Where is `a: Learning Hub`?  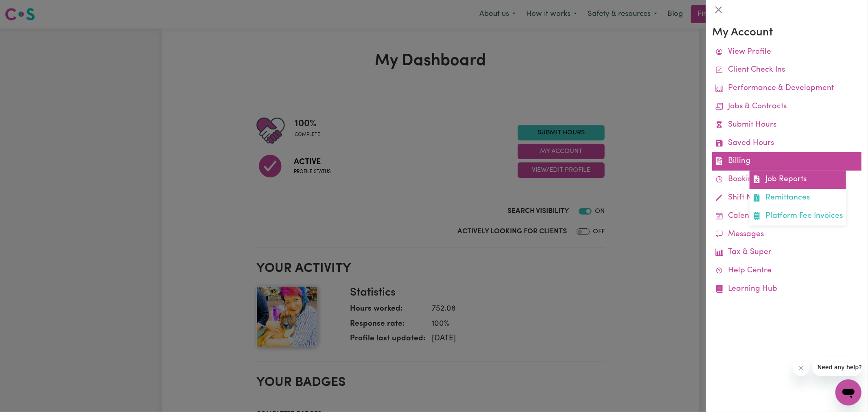 a: Learning Hub is located at coordinates (787, 289).